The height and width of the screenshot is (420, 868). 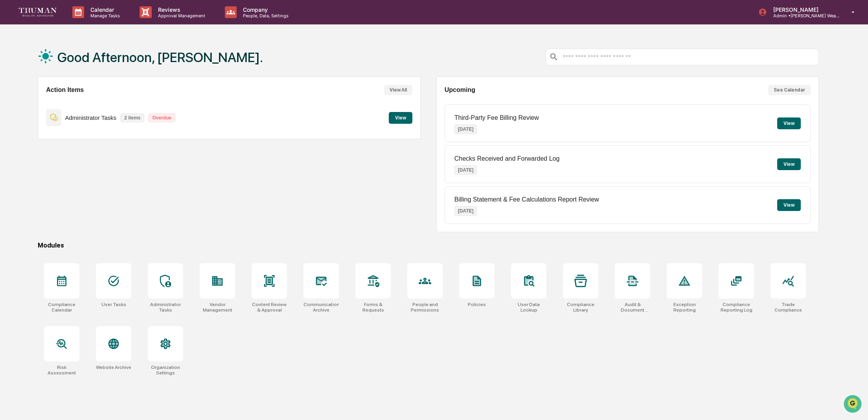 What do you see at coordinates (65, 90) in the screenshot?
I see `h2: Action Items` at bounding box center [65, 90].